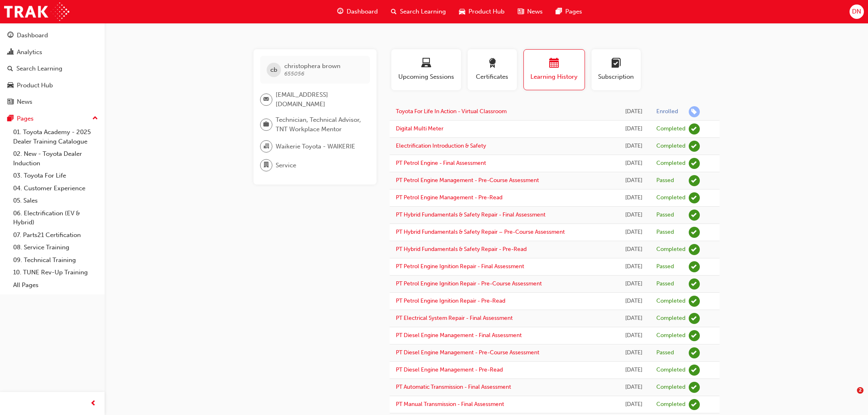  I want to click on span: 2, so click(861, 390).